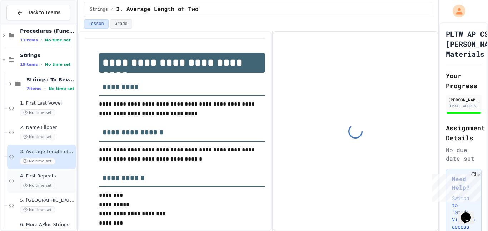  What do you see at coordinates (44, 13) in the screenshot?
I see `span: Back to Teams` at bounding box center [44, 13].